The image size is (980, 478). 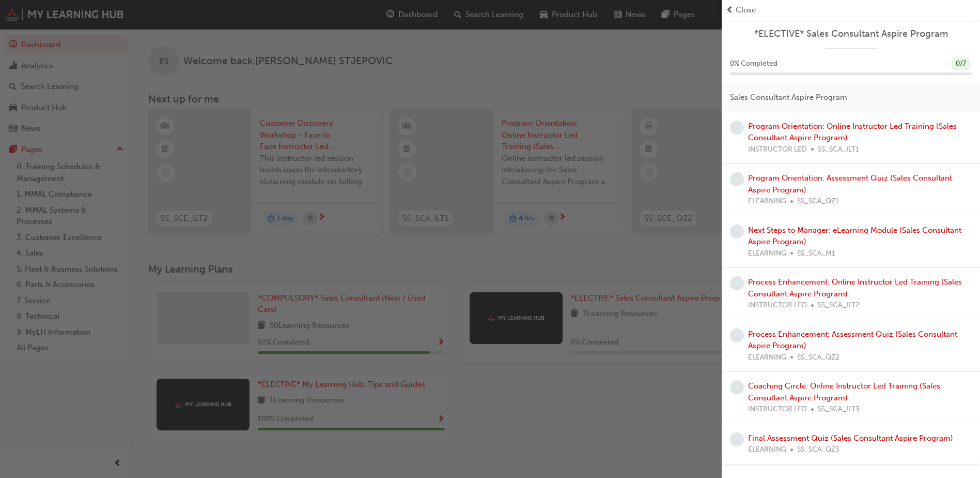 What do you see at coordinates (851, 33) in the screenshot?
I see `span: *ELECTIVE* Sales Consultant Aspire Program` at bounding box center [851, 33].